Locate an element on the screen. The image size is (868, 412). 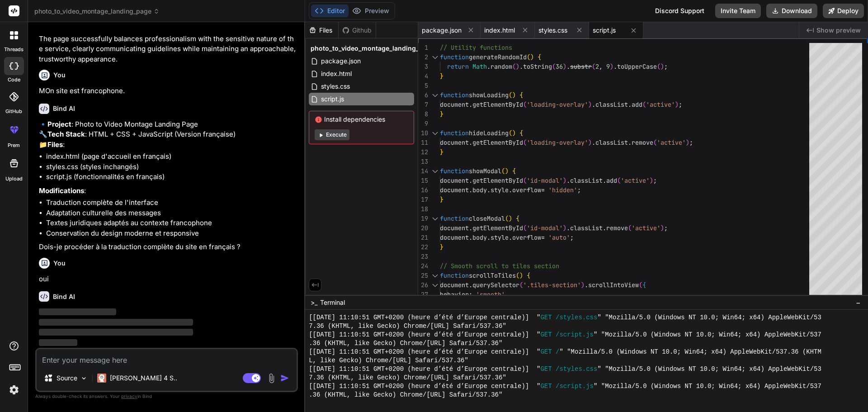
span: script.js is located at coordinates (604, 30).